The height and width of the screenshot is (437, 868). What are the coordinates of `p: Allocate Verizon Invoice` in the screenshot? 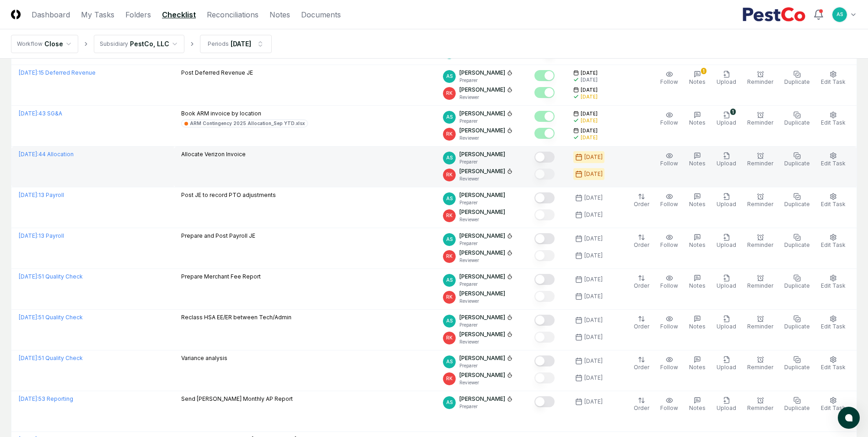 It's located at (213, 154).